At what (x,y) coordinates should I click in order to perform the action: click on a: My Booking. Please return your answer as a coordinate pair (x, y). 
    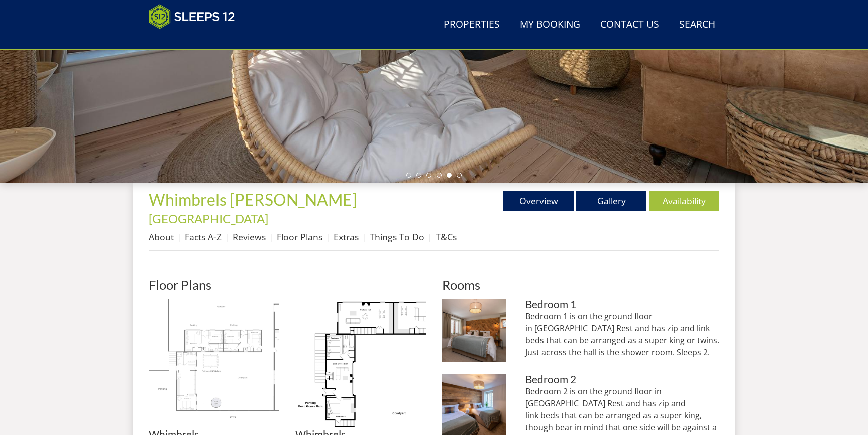
    Looking at the image, I should click on (550, 25).